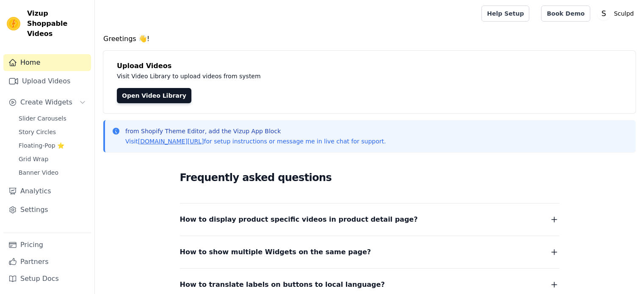 The width and height of the screenshot is (644, 294). What do you see at coordinates (52, 159) in the screenshot?
I see `a: Grid Wrap` at bounding box center [52, 159].